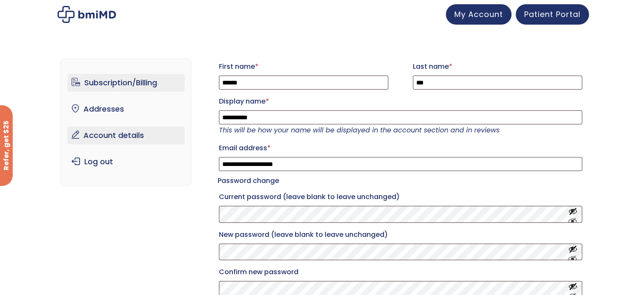  Describe the element at coordinates (359, 130) in the screenshot. I see `em: This will be how your name will be displayed in the account section and in reviews` at that location.